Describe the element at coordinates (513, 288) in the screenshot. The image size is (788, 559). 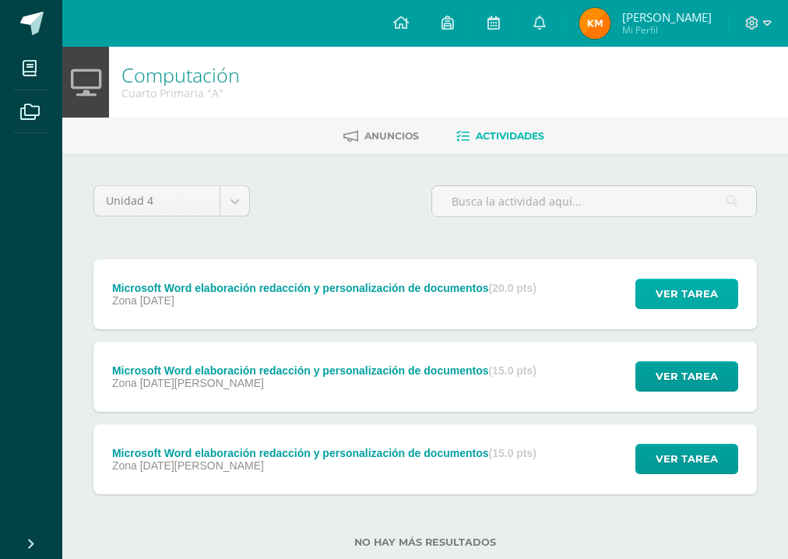
I see `strong: (20.0 pts)` at that location.